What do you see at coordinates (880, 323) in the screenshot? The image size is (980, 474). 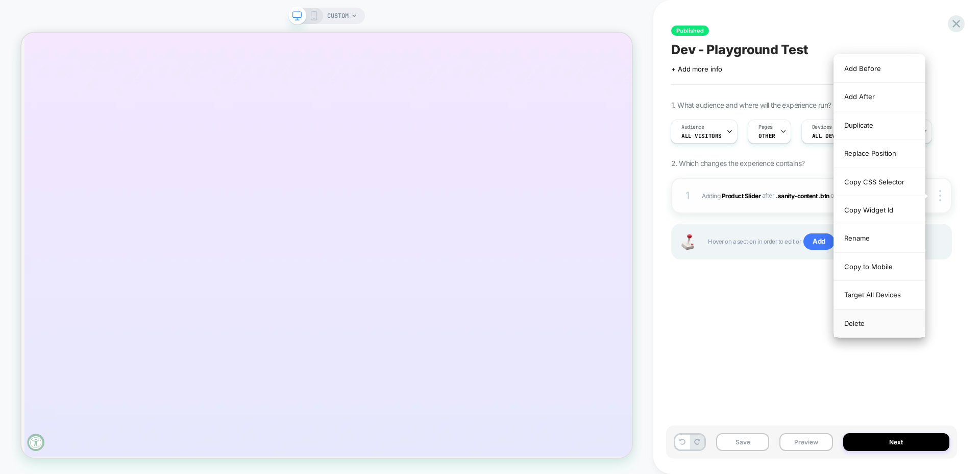 I see `div: Delete` at bounding box center [880, 323].